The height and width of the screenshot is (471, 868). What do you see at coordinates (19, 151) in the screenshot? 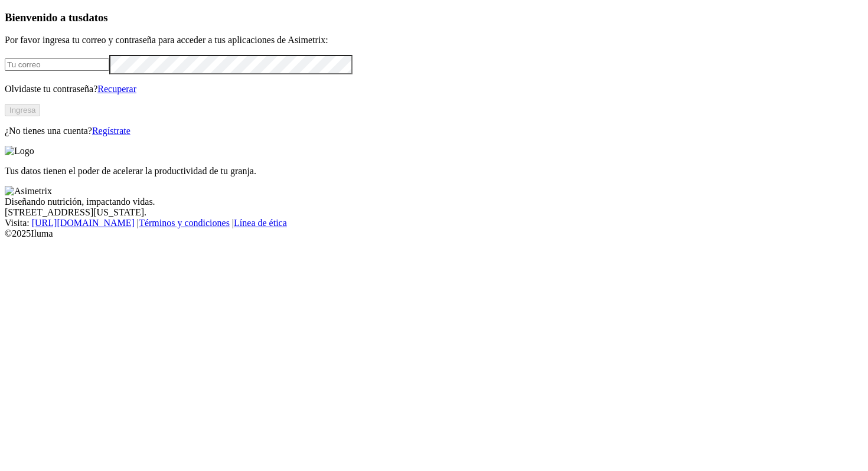
I see `img: Logo` at bounding box center [19, 151].